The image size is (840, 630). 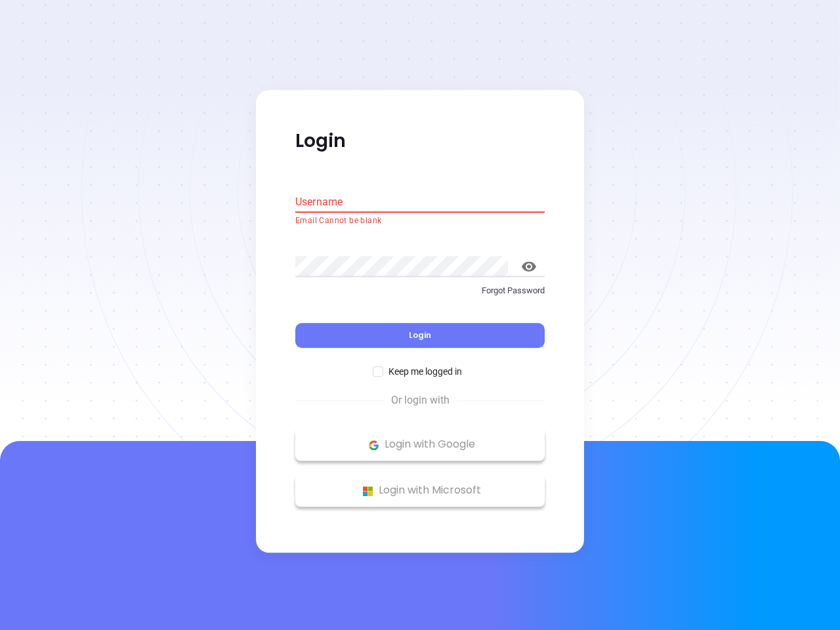 I want to click on button: Microsoft Logo Login with Microsoft, so click(x=420, y=491).